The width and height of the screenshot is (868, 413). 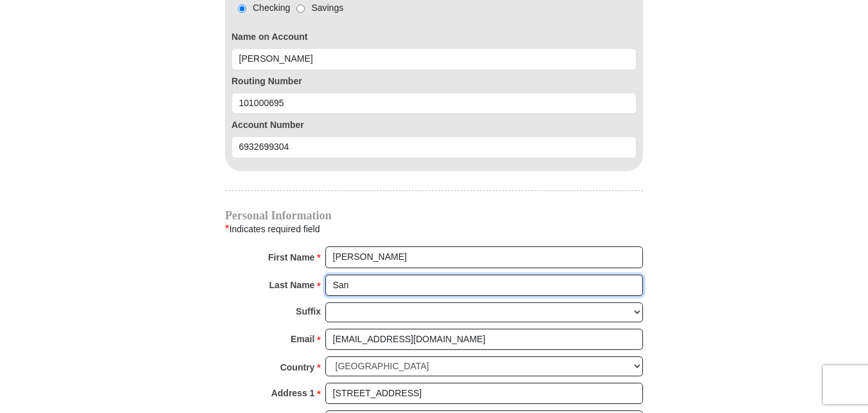 What do you see at coordinates (293, 393) in the screenshot?
I see `strong: Address 1` at bounding box center [293, 393].